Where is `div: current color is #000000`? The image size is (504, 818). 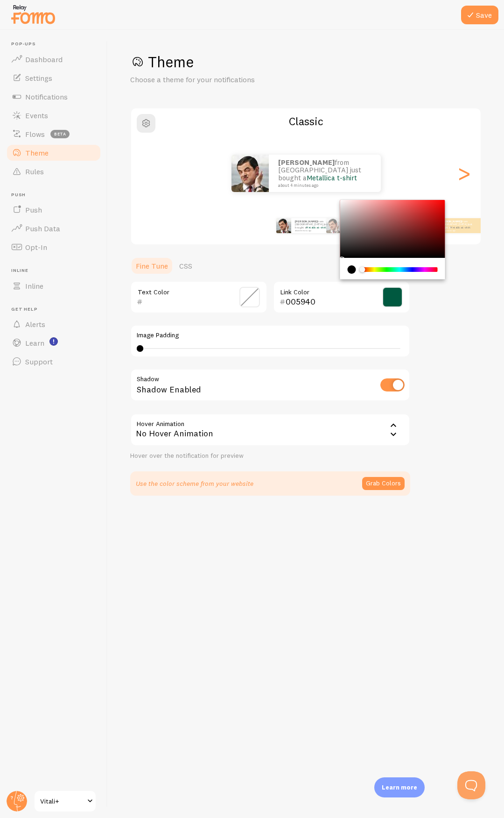
div: current color is #000000 is located at coordinates (352, 270).